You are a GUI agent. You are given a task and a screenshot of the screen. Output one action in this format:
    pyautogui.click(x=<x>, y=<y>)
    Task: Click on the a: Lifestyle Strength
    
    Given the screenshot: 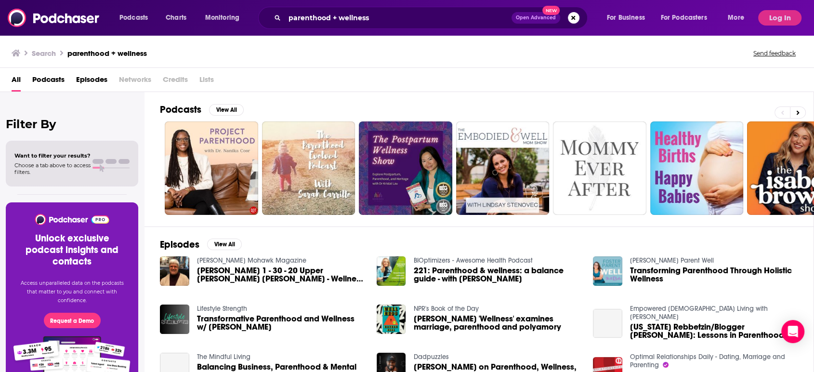 What is the action you would take?
    pyautogui.click(x=222, y=308)
    